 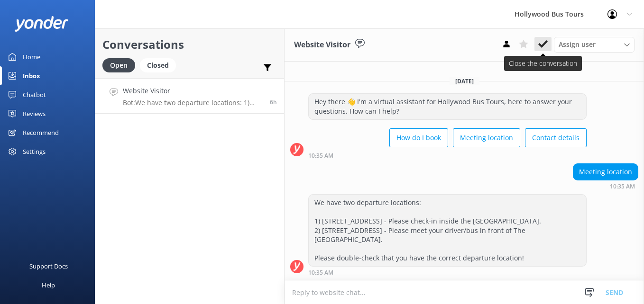 What do you see at coordinates (32, 76) in the screenshot?
I see `div: Inbox` at bounding box center [32, 76].